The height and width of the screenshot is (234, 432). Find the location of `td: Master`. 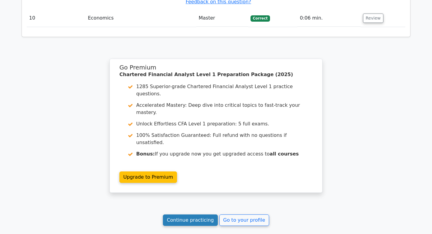

td: Master is located at coordinates (222, 18).